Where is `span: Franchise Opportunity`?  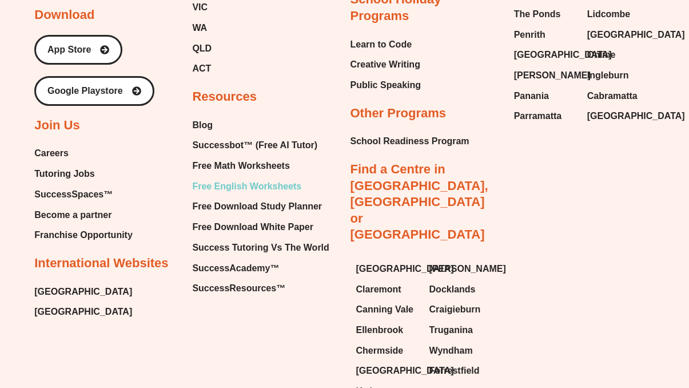 span: Franchise Opportunity is located at coordinates (83, 235).